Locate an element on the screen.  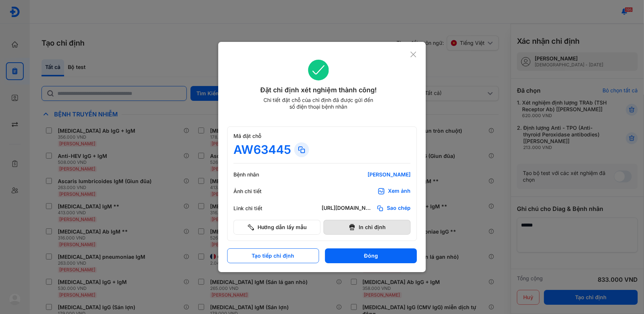
span: Sao chép is located at coordinates (399, 209).